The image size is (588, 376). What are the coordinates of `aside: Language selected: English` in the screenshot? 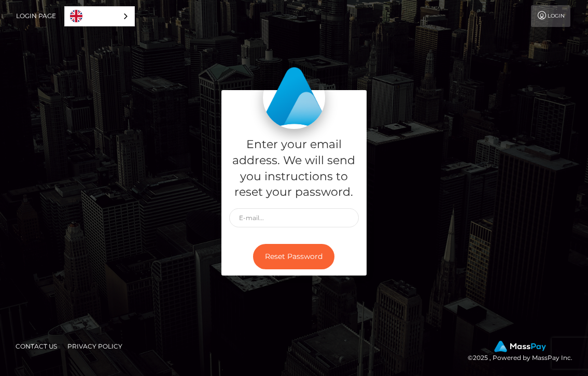 It's located at (100, 16).